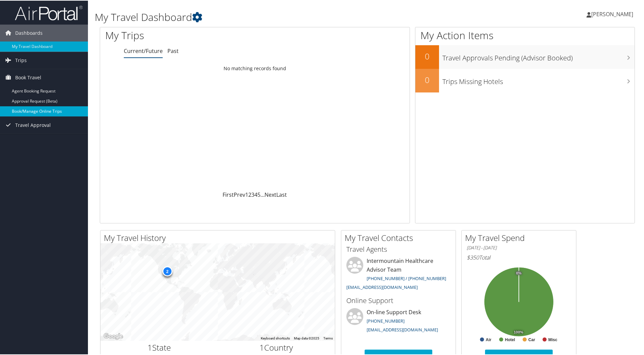 The width and height of the screenshot is (644, 355). What do you see at coordinates (259, 194) in the screenshot?
I see `a: 5` at bounding box center [259, 194].